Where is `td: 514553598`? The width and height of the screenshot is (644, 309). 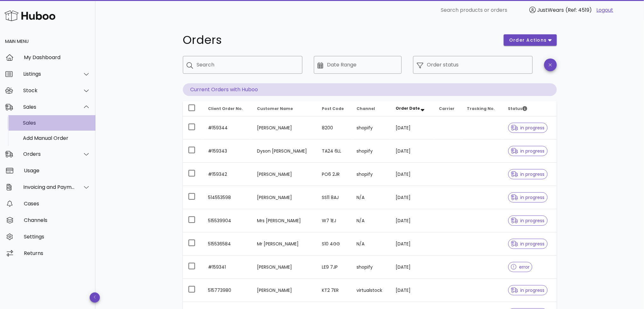
td: 514553598 is located at coordinates (228, 198).